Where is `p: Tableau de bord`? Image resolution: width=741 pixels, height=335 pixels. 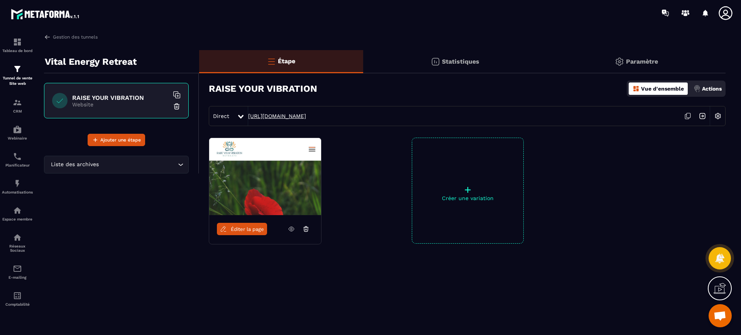 p: Tableau de bord is located at coordinates (17, 51).